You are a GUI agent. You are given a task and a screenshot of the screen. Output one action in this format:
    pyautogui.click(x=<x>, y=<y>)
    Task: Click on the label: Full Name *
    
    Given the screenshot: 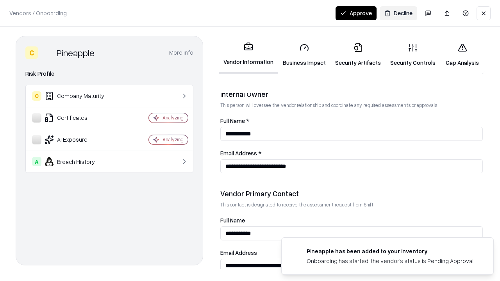 What is the action you would take?
    pyautogui.click(x=352, y=121)
    